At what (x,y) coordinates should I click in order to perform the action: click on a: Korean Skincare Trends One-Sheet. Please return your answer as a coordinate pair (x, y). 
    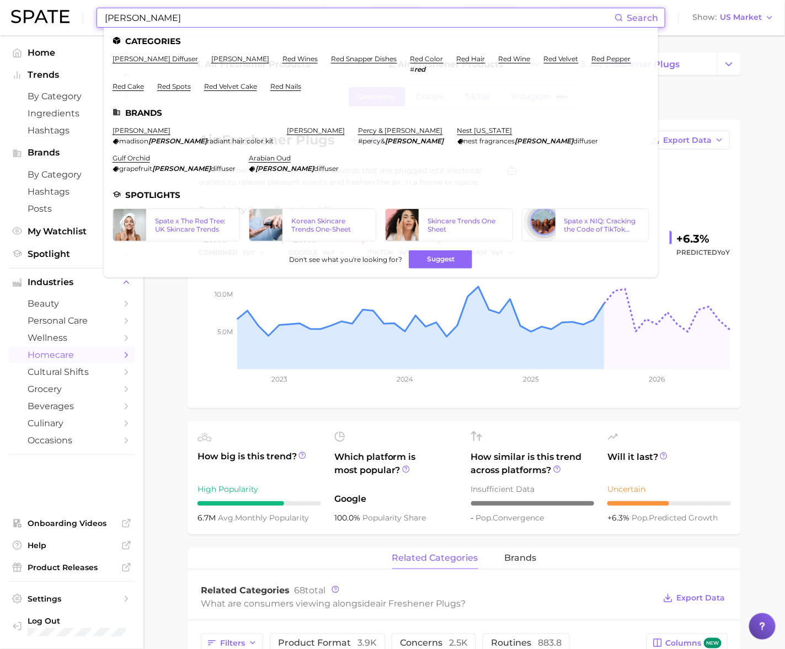
    Looking at the image, I should click on (312, 225).